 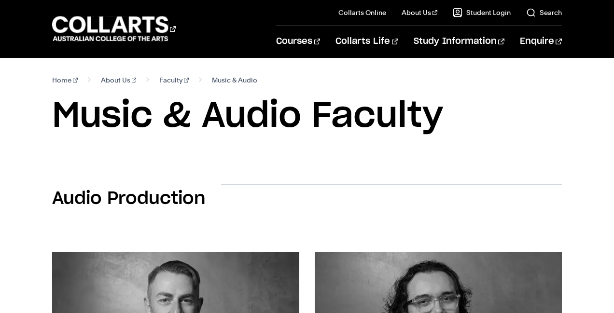 I want to click on a: Student Login, so click(x=482, y=13).